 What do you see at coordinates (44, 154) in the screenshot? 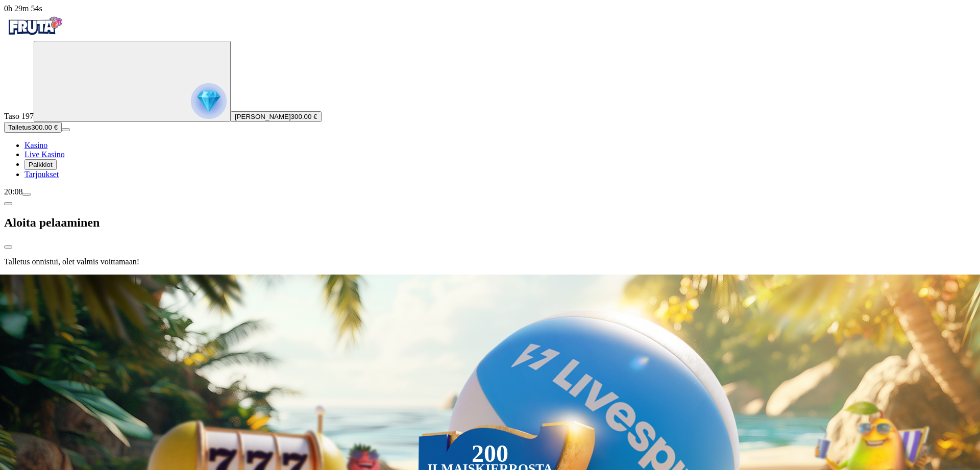
I see `span: Live Kasino` at bounding box center [44, 154].